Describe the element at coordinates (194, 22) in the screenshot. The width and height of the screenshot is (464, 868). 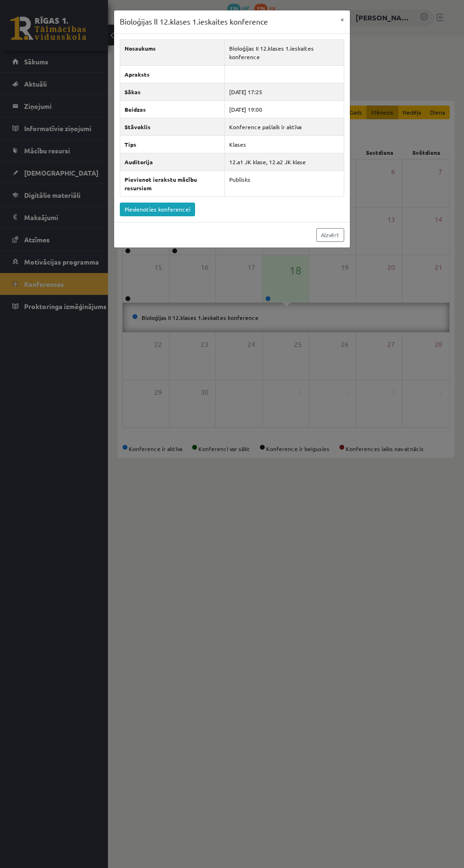
I see `h3: Bioloģijas II 12.klases 1.ieskaites konference` at that location.